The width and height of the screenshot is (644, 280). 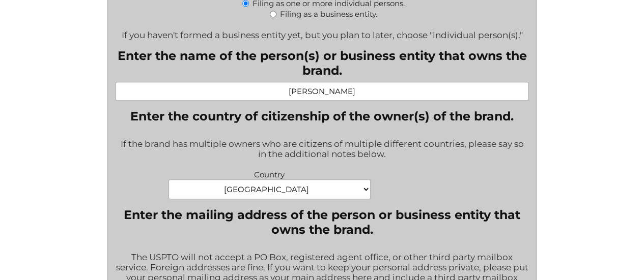 I want to click on input: Examples: Jean Doe, TechWorks, Jean Doe and John Dean, etc., so click(x=322, y=91).